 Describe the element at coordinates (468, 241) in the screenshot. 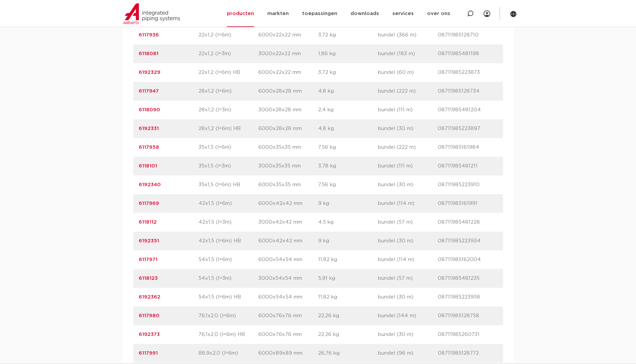

I see `p: 08711985223934` at that location.